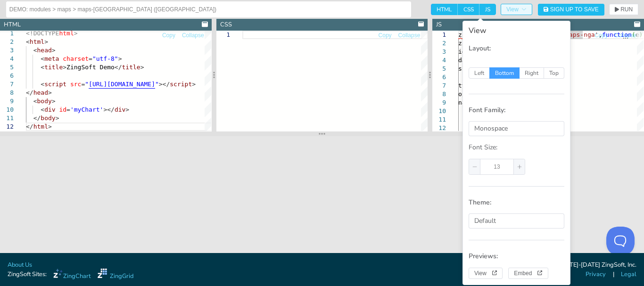 Image resolution: width=644 pixels, height=286 pixels. I want to click on span: View, so click(516, 9).